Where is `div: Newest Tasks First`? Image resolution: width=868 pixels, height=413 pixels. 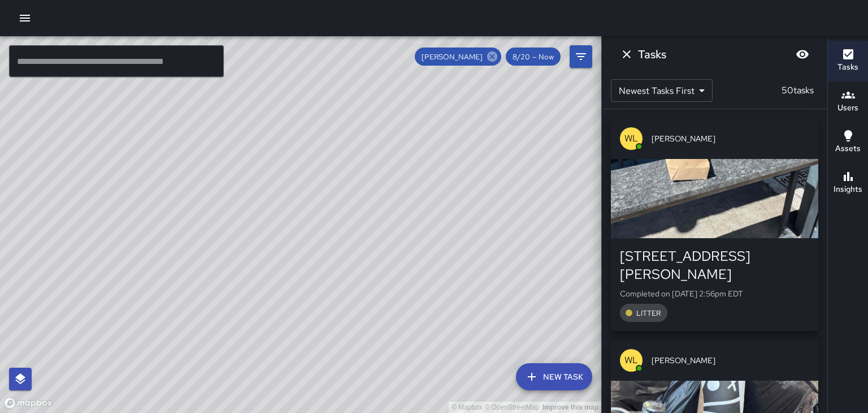
div: Newest Tasks First is located at coordinates (662, 91).